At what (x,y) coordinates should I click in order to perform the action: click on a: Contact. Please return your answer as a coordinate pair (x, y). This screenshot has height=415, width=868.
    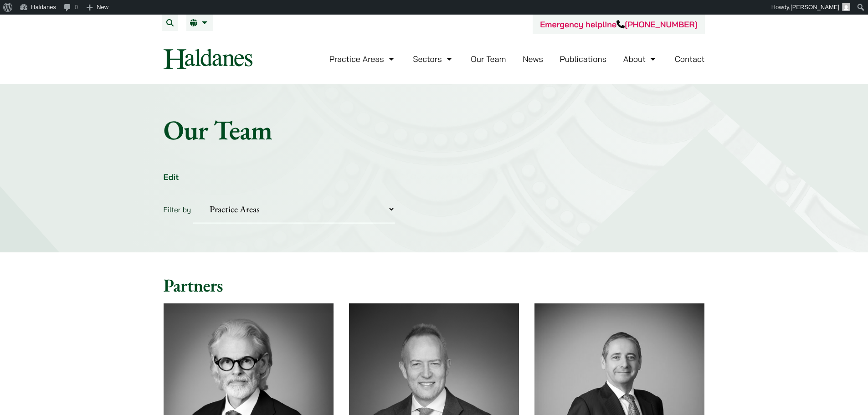
    Looking at the image, I should click on (689, 59).